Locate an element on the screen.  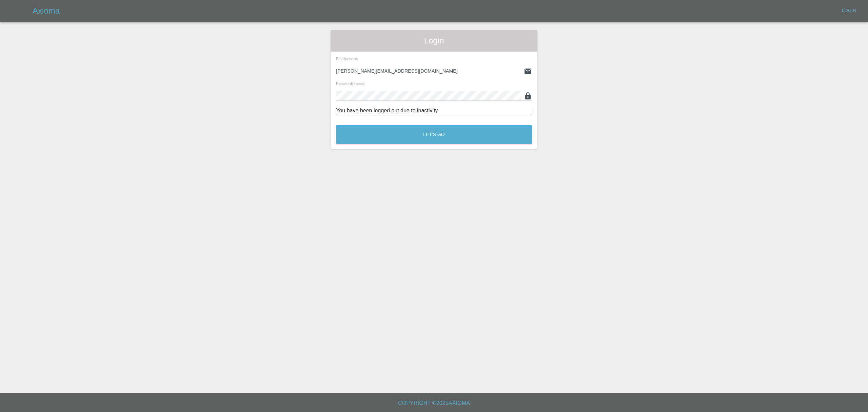
a: Login is located at coordinates (849, 11).